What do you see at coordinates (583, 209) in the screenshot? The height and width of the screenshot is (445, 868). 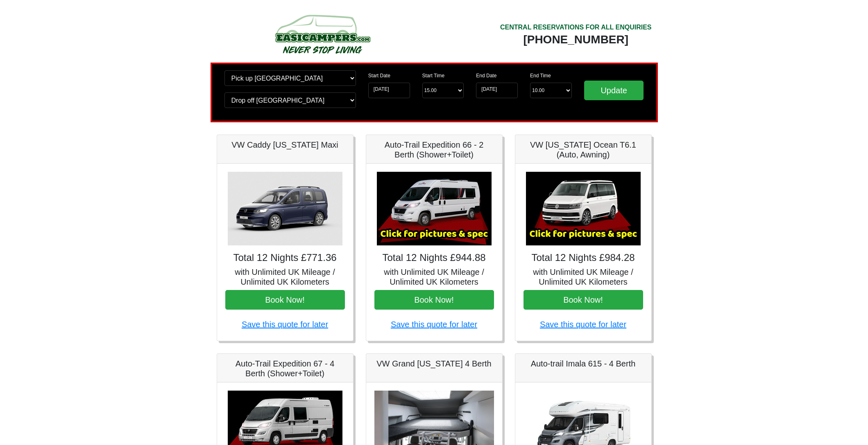 I see `img: VW California Ocean T6.1 (Auto, Awning)` at bounding box center [583, 209].